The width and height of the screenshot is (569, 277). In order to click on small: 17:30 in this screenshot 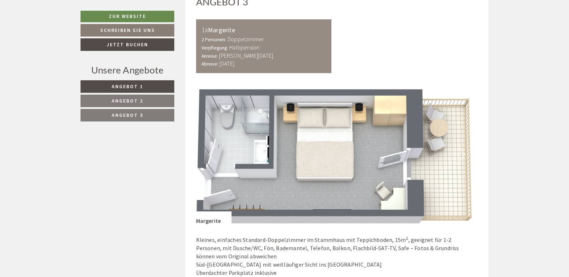, I will do `click(62, 38)`.